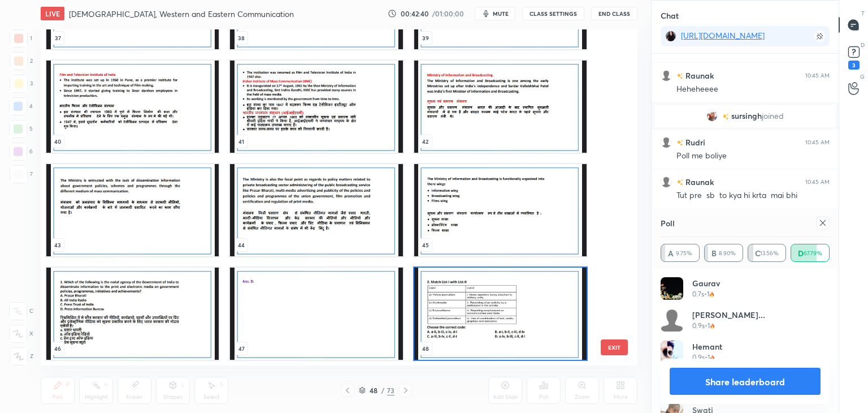 Image resolution: width=868 pixels, height=413 pixels. I want to click on div: 6, so click(21, 151).